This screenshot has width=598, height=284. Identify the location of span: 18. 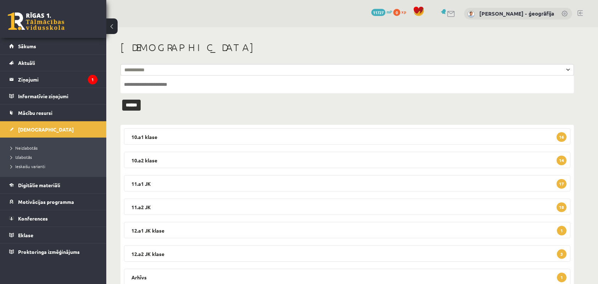
(561, 207).